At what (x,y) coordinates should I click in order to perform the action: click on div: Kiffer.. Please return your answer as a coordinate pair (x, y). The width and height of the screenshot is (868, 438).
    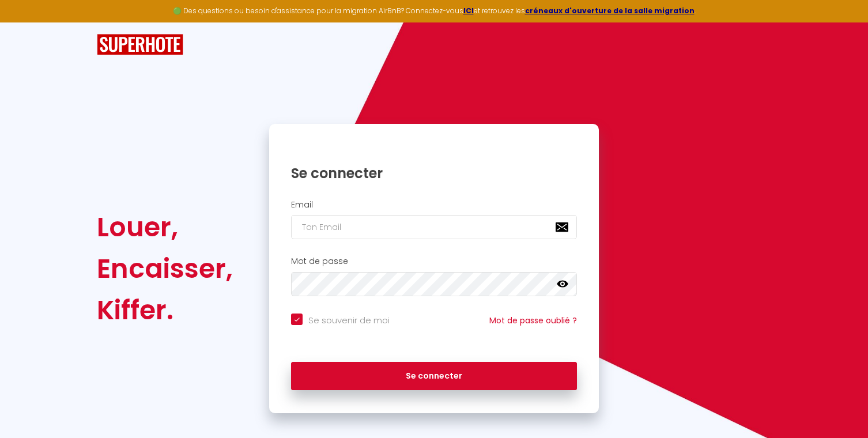
    Looking at the image, I should click on (165, 310).